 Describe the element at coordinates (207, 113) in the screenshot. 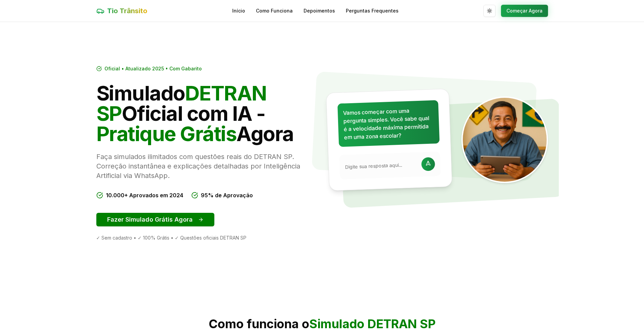

I see `h1: Simulado Oficial com IA - Agora` at that location.